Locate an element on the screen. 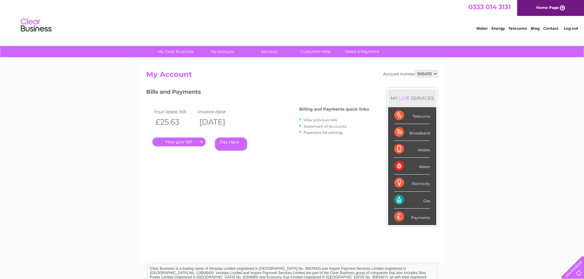 The image size is (584, 279). a: Customer Help is located at coordinates (315, 52).